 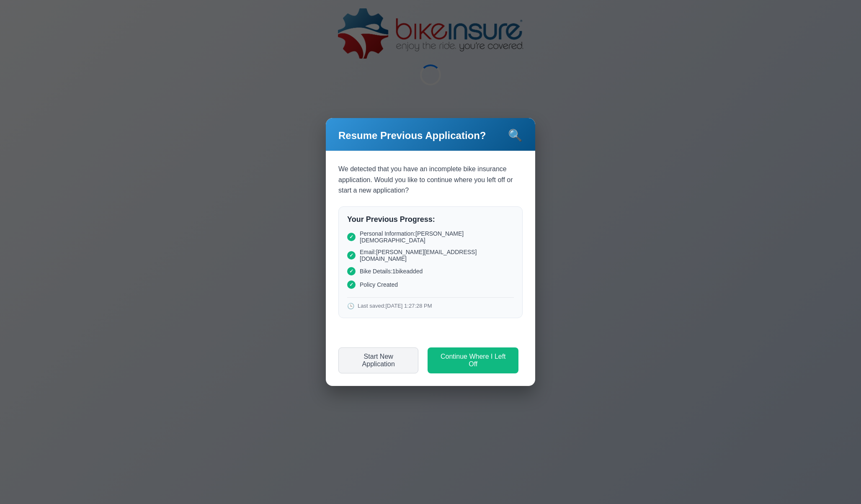 What do you see at coordinates (431, 179) in the screenshot?
I see `p: We detected that you have an incomplete bike insurance application. Would you like to continue wh...` at bounding box center [431, 179].